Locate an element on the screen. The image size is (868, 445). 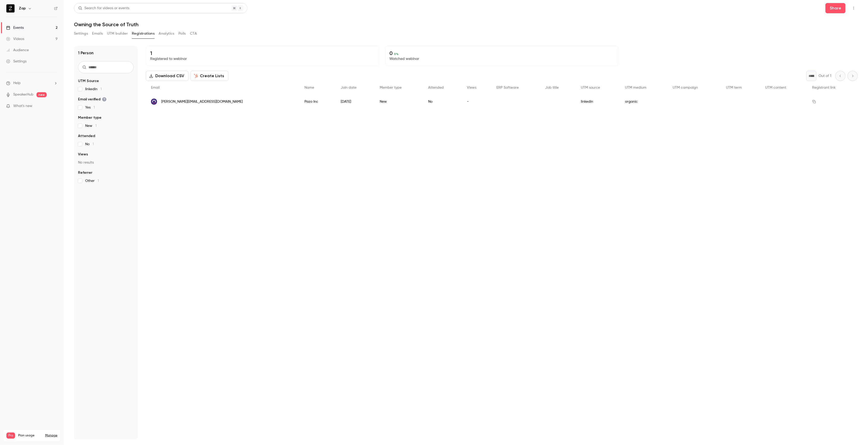
img: Zap is located at coordinates (10, 9).